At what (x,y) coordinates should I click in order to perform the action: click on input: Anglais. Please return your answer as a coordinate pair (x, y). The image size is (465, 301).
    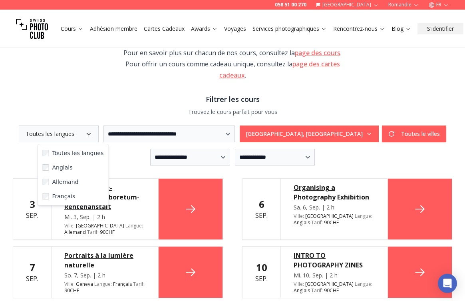
    Looking at the image, I should click on (46, 167).